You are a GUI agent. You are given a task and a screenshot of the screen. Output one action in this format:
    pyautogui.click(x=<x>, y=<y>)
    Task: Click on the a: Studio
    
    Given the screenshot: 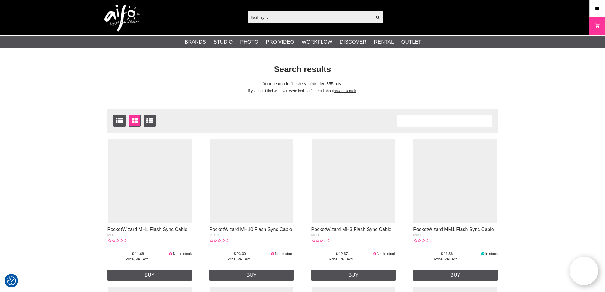 What is the action you would take?
    pyautogui.click(x=223, y=42)
    